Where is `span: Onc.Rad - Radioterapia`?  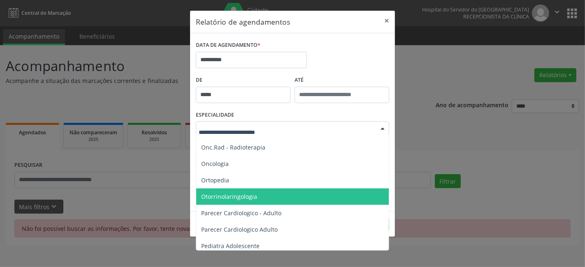 span: Onc.Rad - Radioterapia is located at coordinates (233, 147).